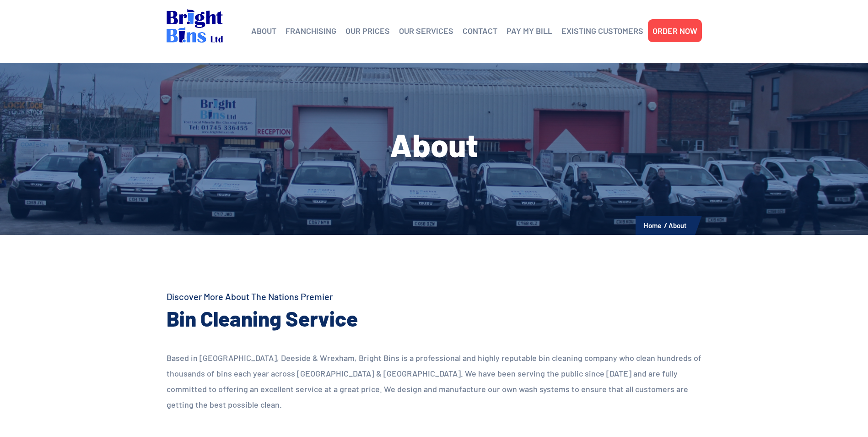 Image resolution: width=868 pixels, height=437 pixels. Describe the element at coordinates (263, 31) in the screenshot. I see `a: ABOUT` at that location.